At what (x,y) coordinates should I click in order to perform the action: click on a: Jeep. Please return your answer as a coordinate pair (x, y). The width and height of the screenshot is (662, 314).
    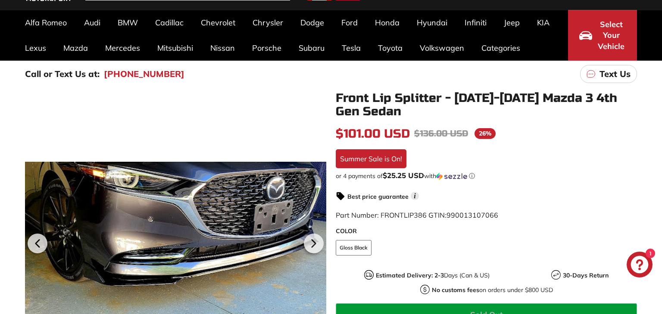
    Looking at the image, I should click on (511, 22).